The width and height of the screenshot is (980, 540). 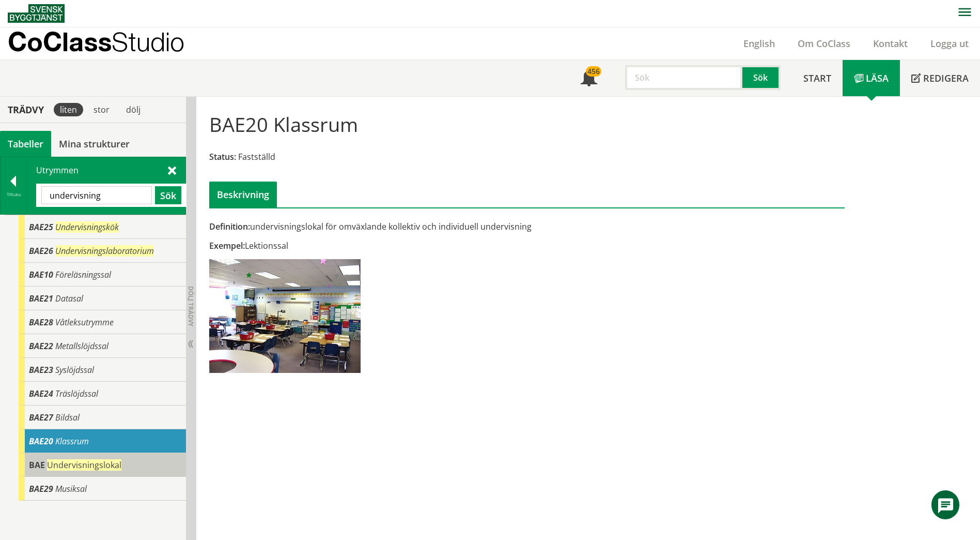 What do you see at coordinates (84, 322) in the screenshot?
I see `span: Våtleksutrymme` at bounding box center [84, 322].